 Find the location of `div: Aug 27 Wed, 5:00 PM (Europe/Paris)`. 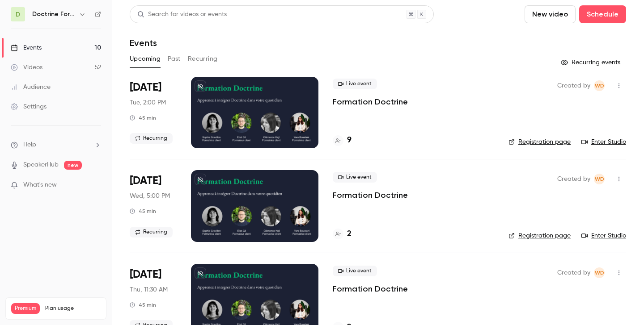

div: Aug 27 Wed, 5:00 PM (Europe/Paris) is located at coordinates (153, 206).